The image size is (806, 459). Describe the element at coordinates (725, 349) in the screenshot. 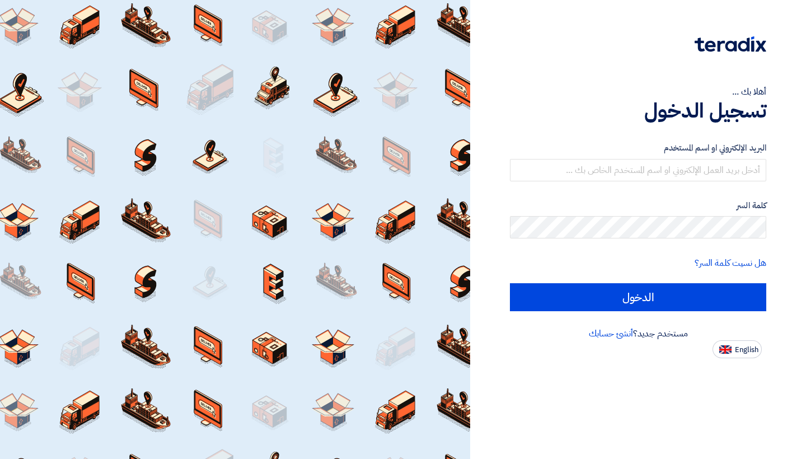

I see `img: en-US.png` at that location.